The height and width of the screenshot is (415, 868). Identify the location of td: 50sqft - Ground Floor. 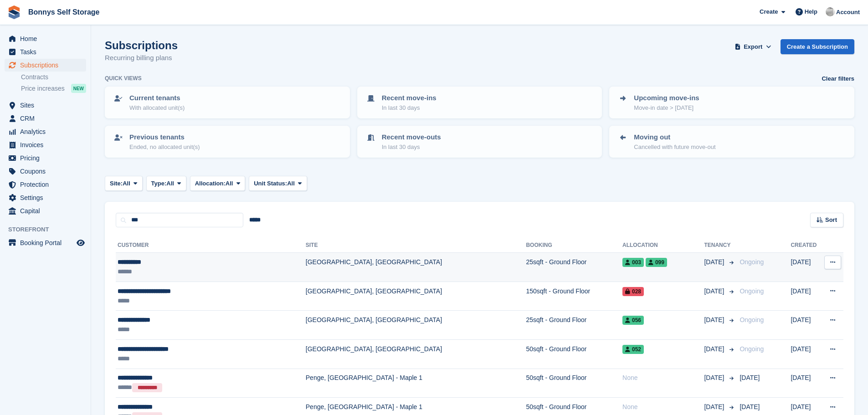
(574, 383).